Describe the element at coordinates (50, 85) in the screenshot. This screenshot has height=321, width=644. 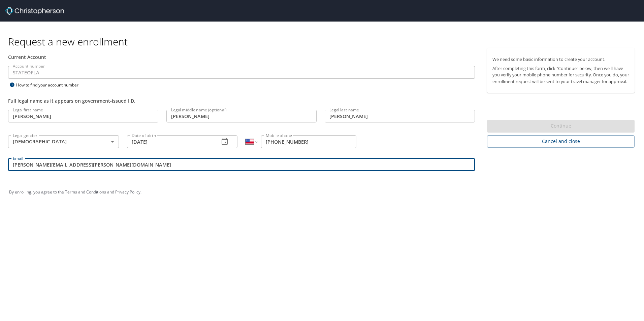
I see `div: How to find your account number` at that location.